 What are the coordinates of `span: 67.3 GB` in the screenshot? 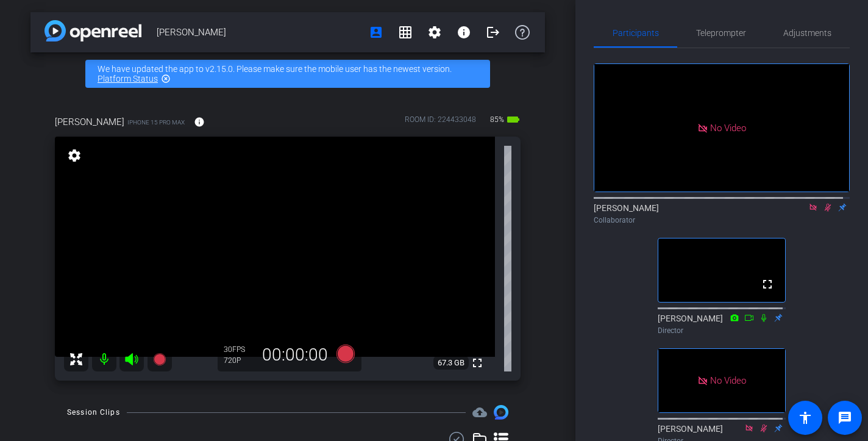 It's located at (451, 363).